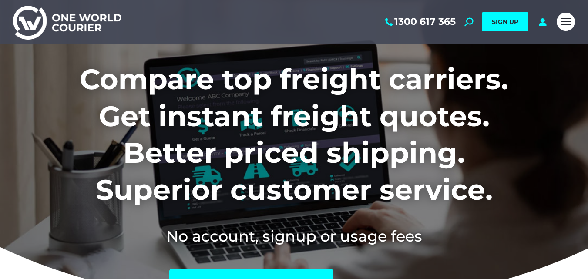 The image size is (588, 279). What do you see at coordinates (505, 22) in the screenshot?
I see `span: SIGN UP` at bounding box center [505, 22].